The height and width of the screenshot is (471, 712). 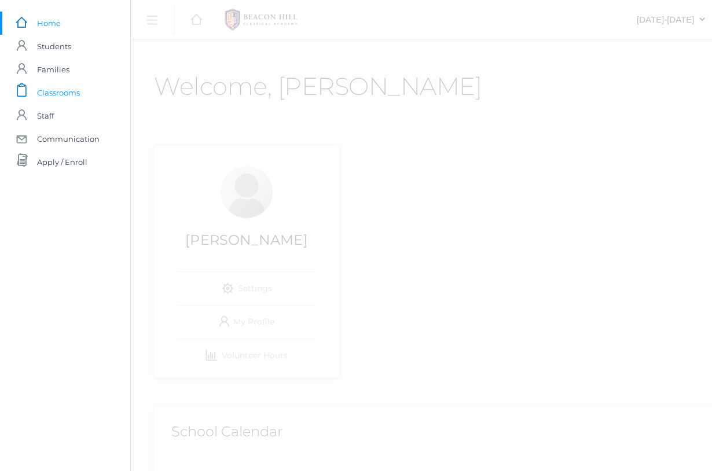 I want to click on span: Home, so click(x=49, y=23).